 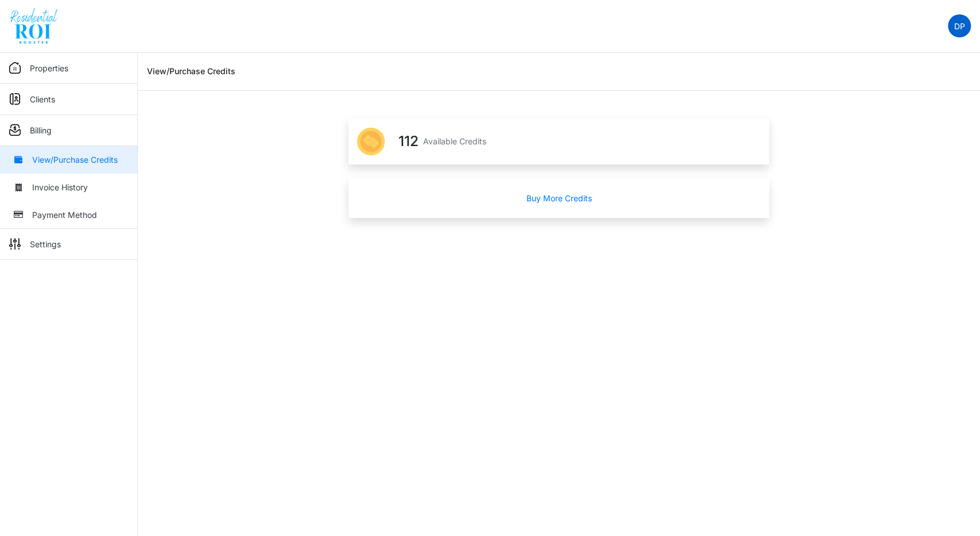 What do you see at coordinates (49, 68) in the screenshot?
I see `p: Properties` at bounding box center [49, 68].